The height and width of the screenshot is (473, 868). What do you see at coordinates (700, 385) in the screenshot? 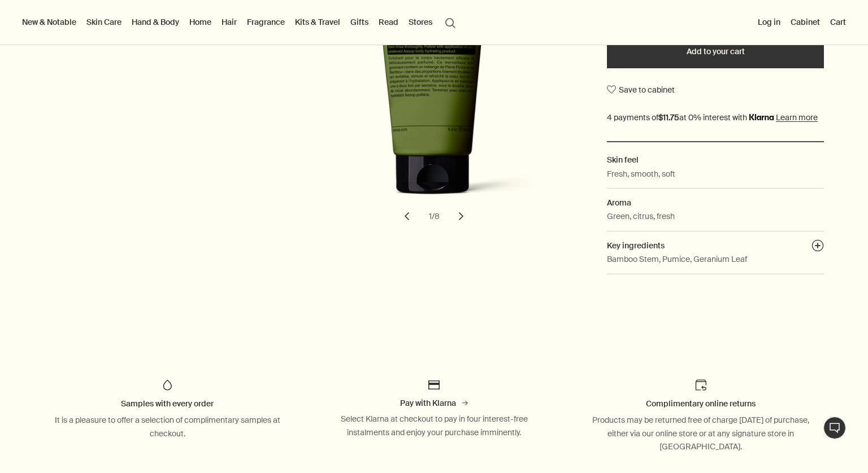
I see `img: Return icon` at bounding box center [700, 385].